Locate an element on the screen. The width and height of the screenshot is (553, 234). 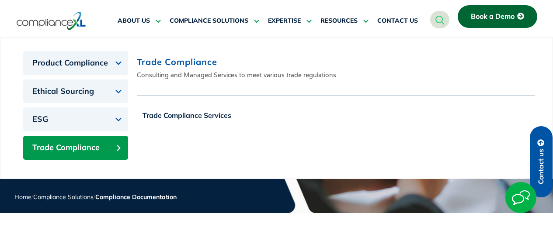
span: Compliance Documentation is located at coordinates (136, 197).